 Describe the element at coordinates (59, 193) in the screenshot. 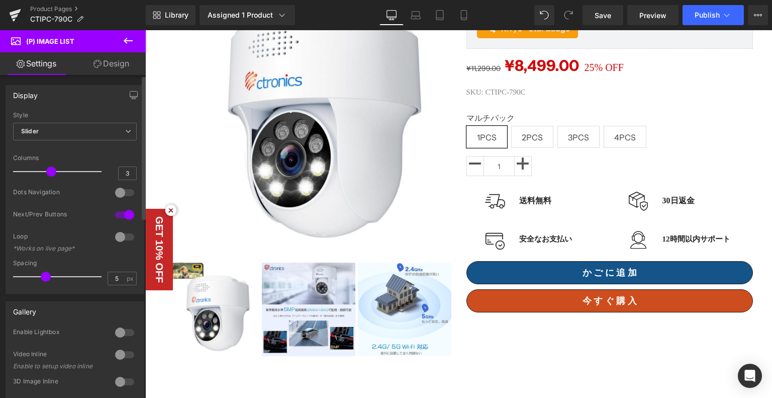

I see `div: Dots Navigation` at that location.